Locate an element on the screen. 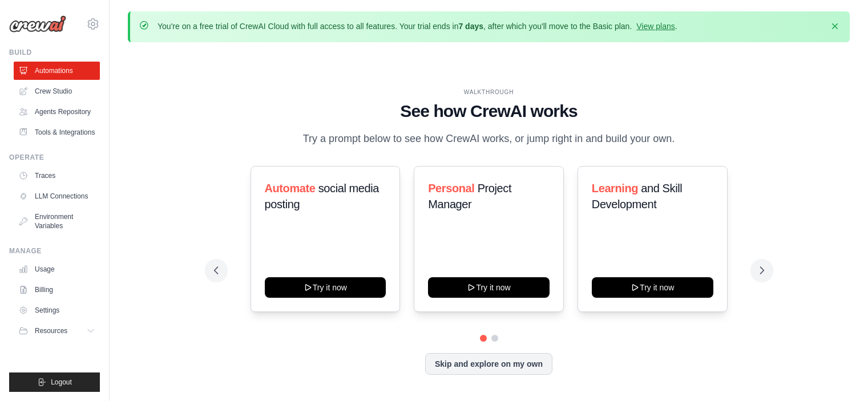 The width and height of the screenshot is (868, 401). span: Resources is located at coordinates (51, 331).